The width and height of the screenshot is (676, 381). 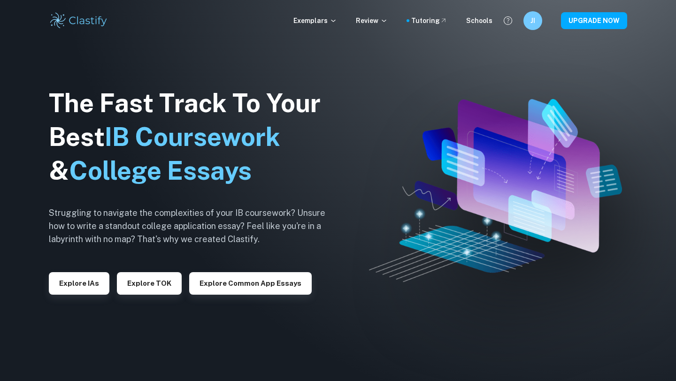 What do you see at coordinates (533, 21) in the screenshot?
I see `h6: JI` at bounding box center [533, 21].